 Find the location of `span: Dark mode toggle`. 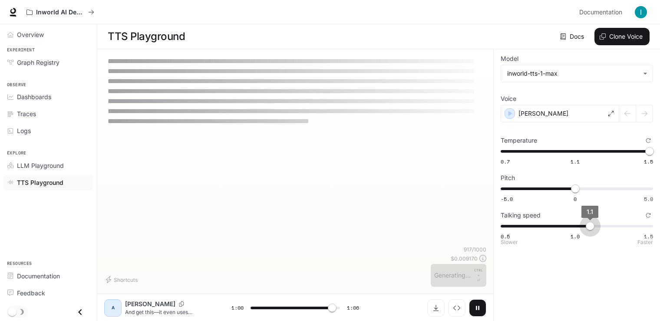

span: Dark mode toggle is located at coordinates (12, 311).